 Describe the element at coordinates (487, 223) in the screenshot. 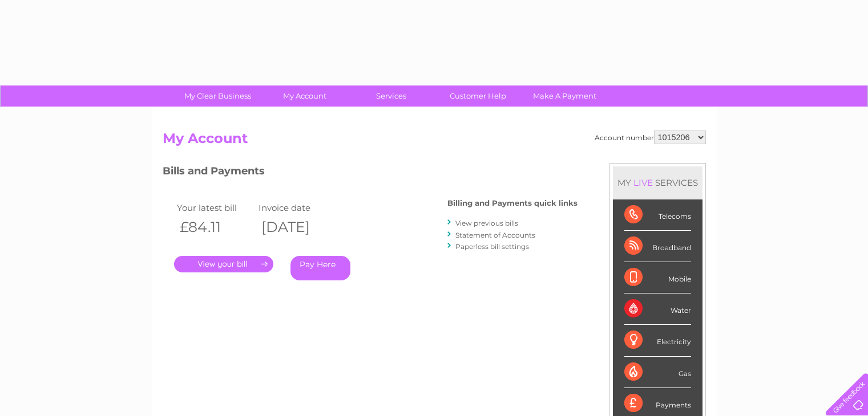

I see `a: View previous bills` at that location.